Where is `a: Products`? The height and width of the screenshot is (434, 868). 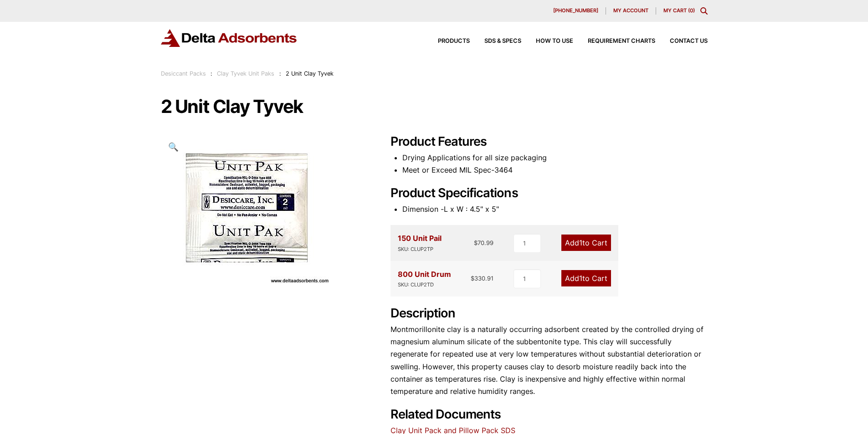 a: Products is located at coordinates (446, 41).